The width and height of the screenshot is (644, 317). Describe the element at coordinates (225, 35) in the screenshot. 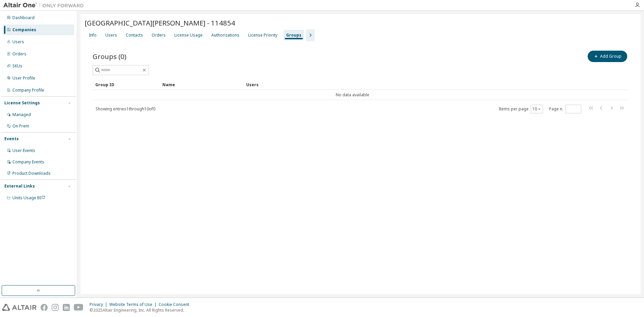

I see `div: Authorizations` at that location.